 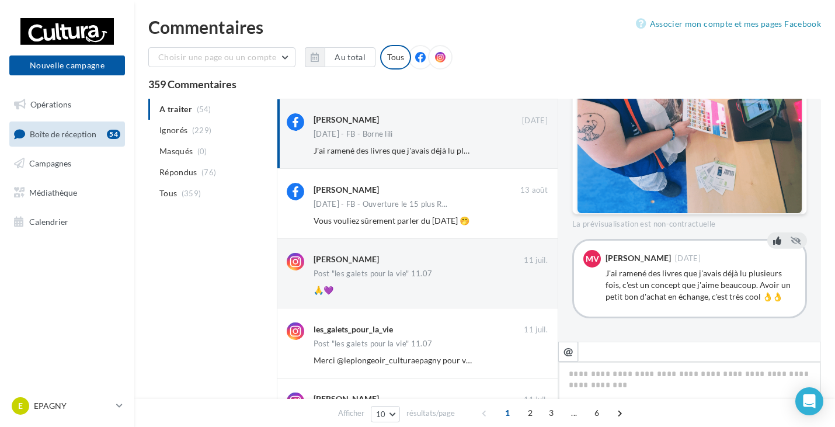 What do you see at coordinates (67, 104) in the screenshot?
I see `a: Opérations` at bounding box center [67, 104].